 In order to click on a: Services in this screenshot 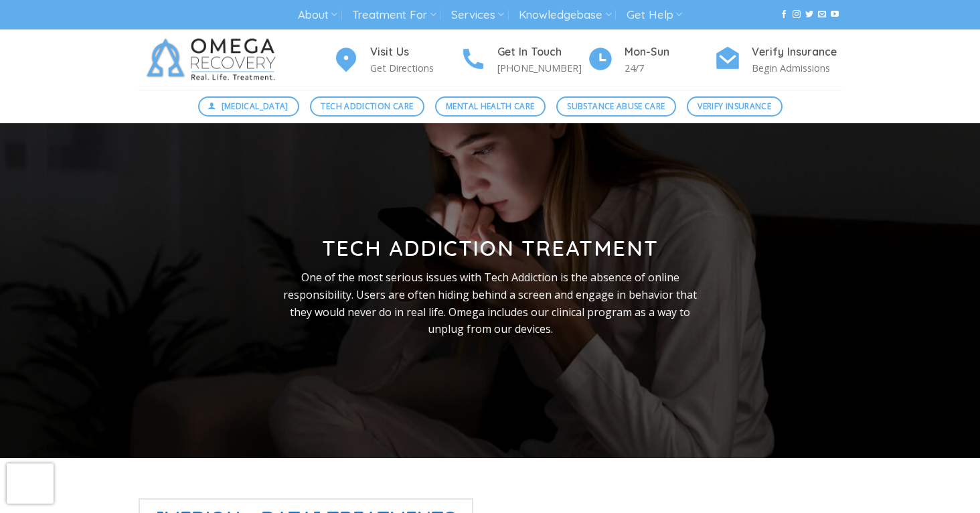, I will do `click(477, 15)`.